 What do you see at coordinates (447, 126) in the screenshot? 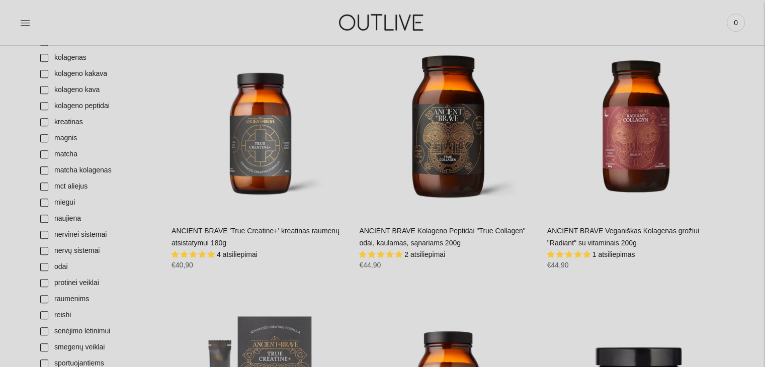
I see `a: ANCIENT BRAVE Kolageno Peptidai` at bounding box center [447, 126].